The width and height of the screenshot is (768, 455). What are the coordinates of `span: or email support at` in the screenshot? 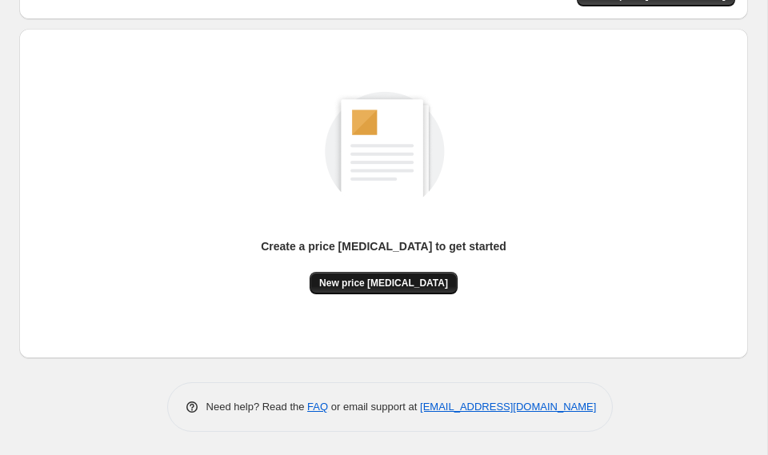 It's located at (374, 406).